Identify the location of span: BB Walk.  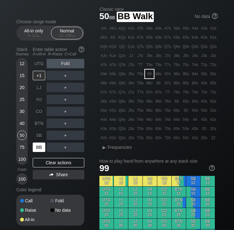
(135, 17).